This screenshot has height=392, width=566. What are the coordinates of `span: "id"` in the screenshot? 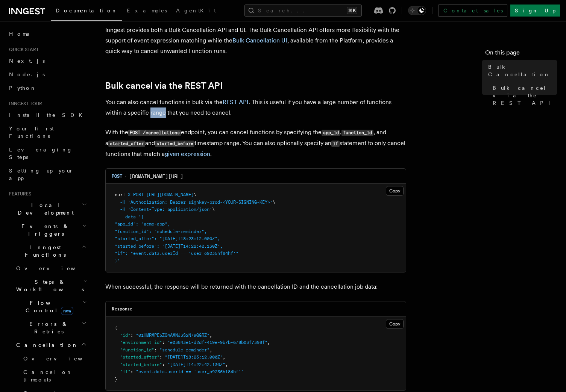 It's located at (125, 335).